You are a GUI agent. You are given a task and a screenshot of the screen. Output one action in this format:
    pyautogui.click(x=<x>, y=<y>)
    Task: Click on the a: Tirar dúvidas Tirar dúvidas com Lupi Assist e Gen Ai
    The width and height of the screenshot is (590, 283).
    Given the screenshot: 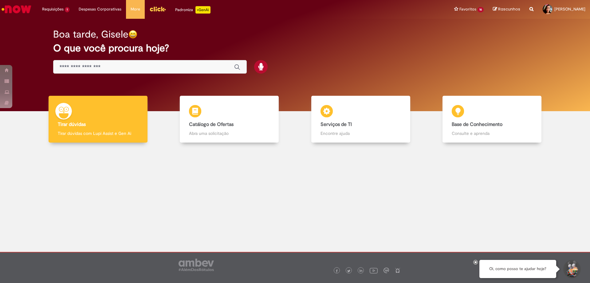 What is the action you would take?
    pyautogui.click(x=98, y=119)
    